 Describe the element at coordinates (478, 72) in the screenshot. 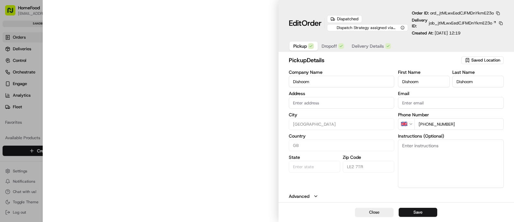

I see `label: Last Name` at that location.